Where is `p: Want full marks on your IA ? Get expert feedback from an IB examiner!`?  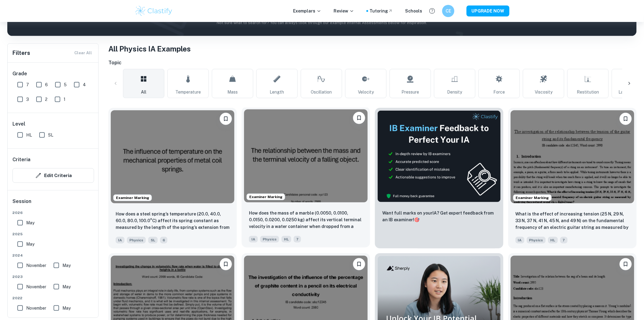 p: Want full marks on your IA ? Get expert feedback from an IB examiner! is located at coordinates (439, 217).